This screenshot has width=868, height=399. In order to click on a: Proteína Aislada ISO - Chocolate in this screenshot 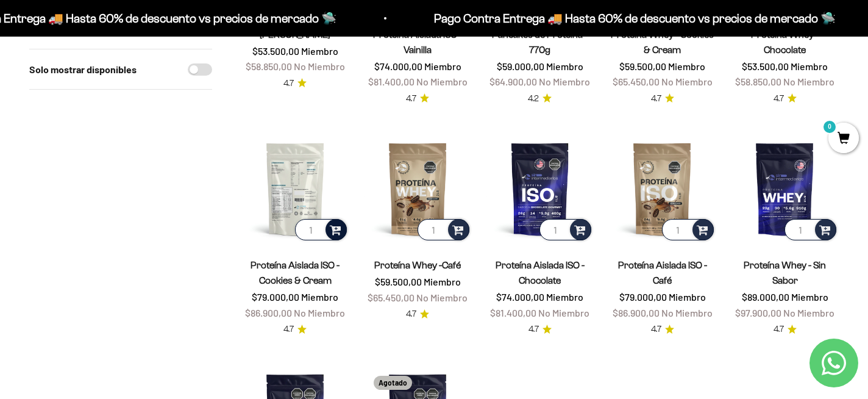, I will do `click(540, 273)`.